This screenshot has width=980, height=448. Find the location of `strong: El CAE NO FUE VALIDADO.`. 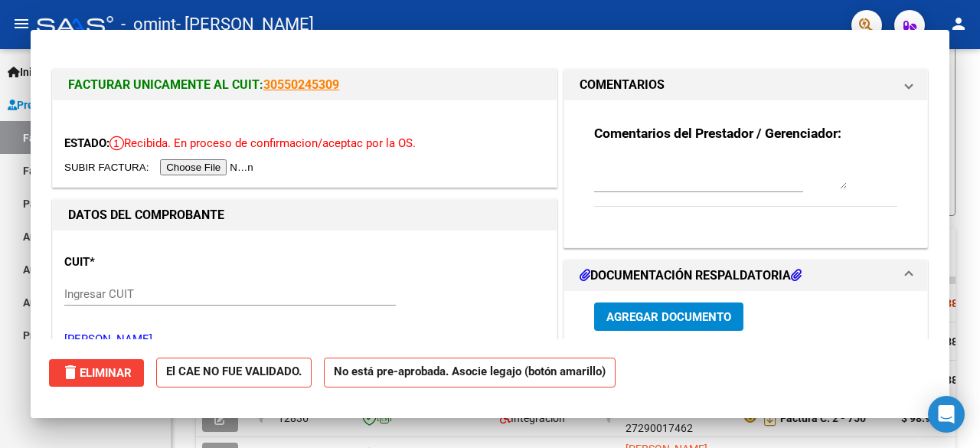

strong: El CAE NO FUE VALIDADO. is located at coordinates (234, 373).